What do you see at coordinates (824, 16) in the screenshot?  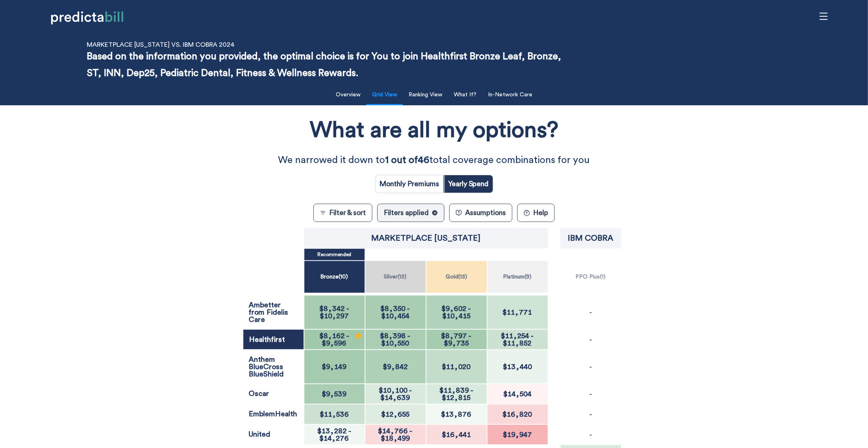 I see `span: menu` at bounding box center [824, 16].